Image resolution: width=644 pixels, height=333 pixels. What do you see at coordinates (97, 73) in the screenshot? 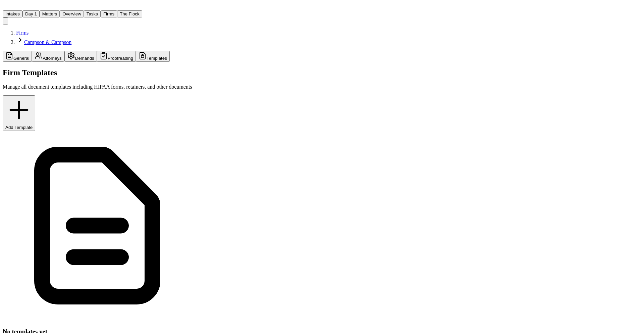
I see `h2: Firm Templates` at bounding box center [97, 73].